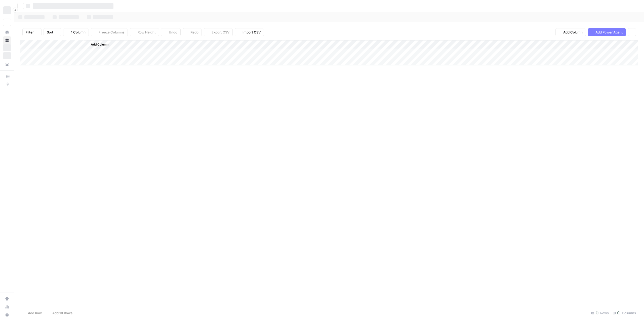 The height and width of the screenshot is (321, 644). Describe the element at coordinates (249, 32) in the screenshot. I see `button: Import CSV` at that location.